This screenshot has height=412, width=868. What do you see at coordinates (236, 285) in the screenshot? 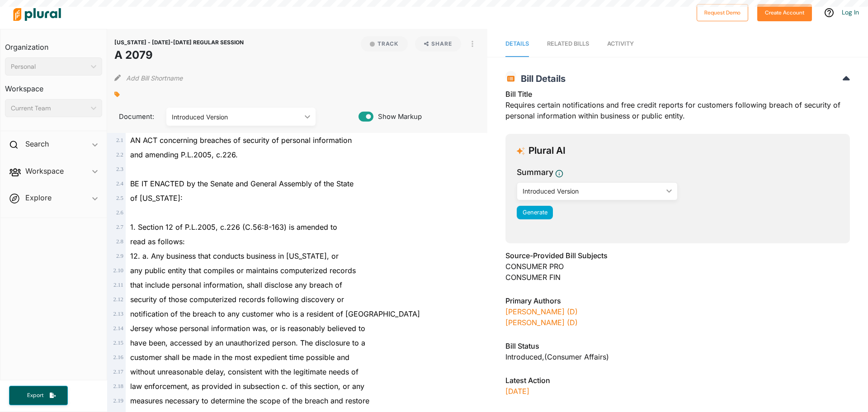
I see `span: that include personal information, shall disclose any breach of` at bounding box center [236, 285].